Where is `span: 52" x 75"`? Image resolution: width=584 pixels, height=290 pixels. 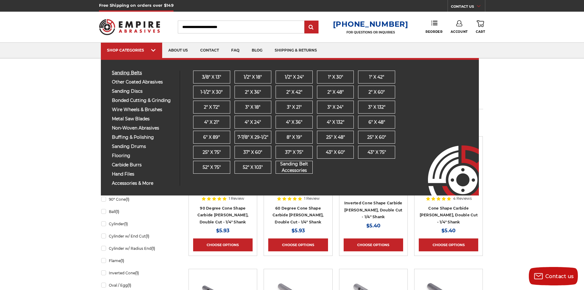
span: 52" x 75" is located at coordinates (211, 167).